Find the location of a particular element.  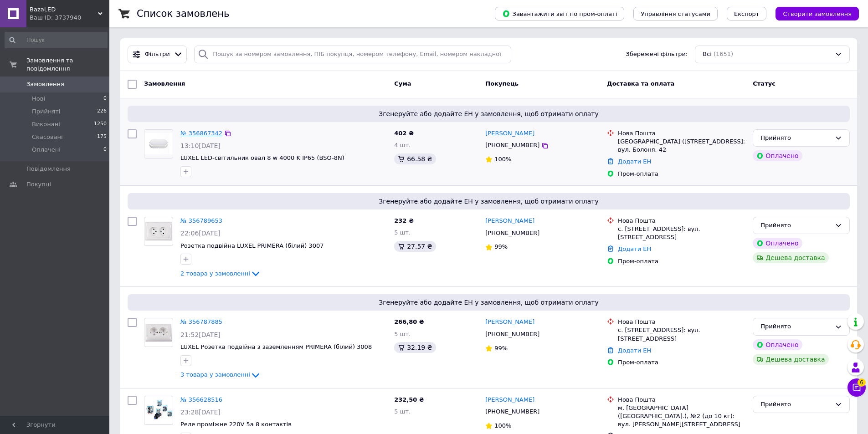

span: Оплачені is located at coordinates (46, 150).